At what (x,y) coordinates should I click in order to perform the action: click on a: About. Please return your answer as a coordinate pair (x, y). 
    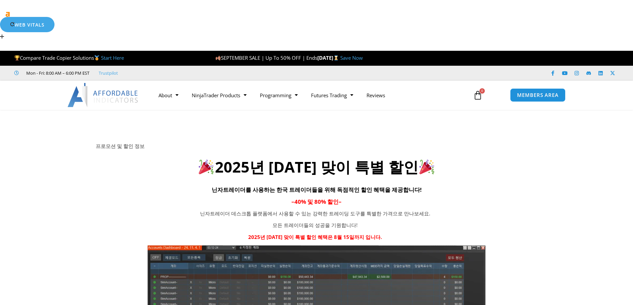
    Looking at the image, I should click on (168, 95).